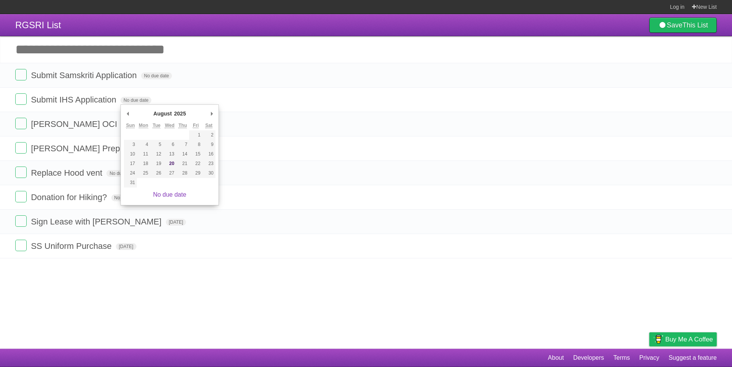  Describe the element at coordinates (169, 125) in the screenshot. I see `abbr: Wednesday` at that location.